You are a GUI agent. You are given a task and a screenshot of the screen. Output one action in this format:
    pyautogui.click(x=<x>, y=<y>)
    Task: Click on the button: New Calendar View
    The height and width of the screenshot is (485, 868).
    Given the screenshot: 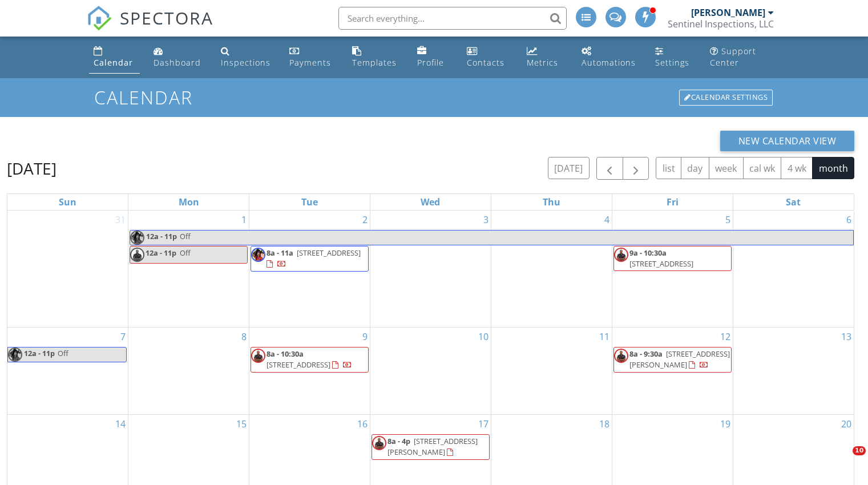 What is the action you would take?
    pyautogui.click(x=788, y=141)
    